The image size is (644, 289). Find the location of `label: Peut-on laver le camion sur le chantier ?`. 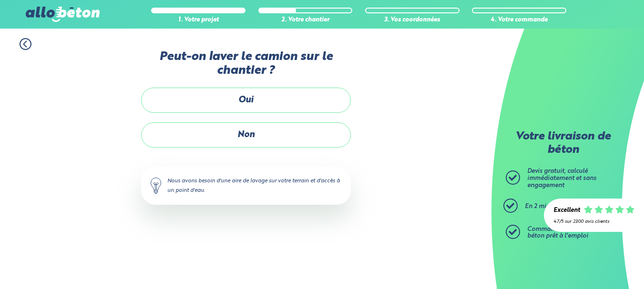

label: Peut-on laver le camion sur le chantier ? is located at coordinates (246, 64).